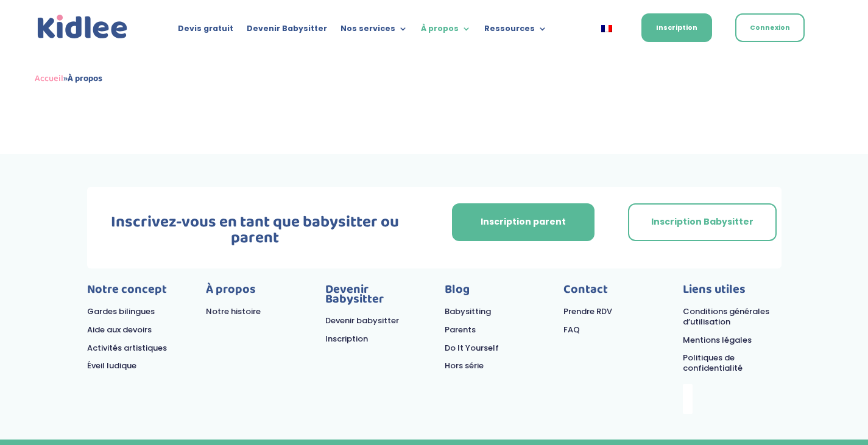 Image resolution: width=868 pixels, height=445 pixels. What do you see at coordinates (726, 316) in the screenshot?
I see `a: Conditions générales d’utilisation` at bounding box center [726, 316].